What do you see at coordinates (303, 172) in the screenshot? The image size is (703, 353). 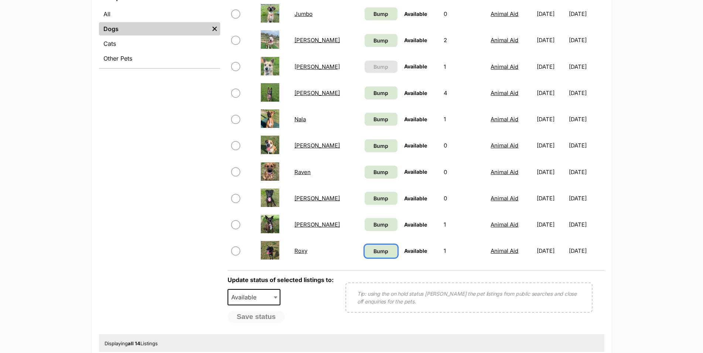 I see `a: Raven` at bounding box center [303, 172].